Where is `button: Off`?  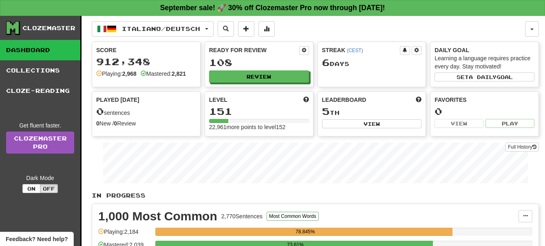 button: Off is located at coordinates (49, 189).